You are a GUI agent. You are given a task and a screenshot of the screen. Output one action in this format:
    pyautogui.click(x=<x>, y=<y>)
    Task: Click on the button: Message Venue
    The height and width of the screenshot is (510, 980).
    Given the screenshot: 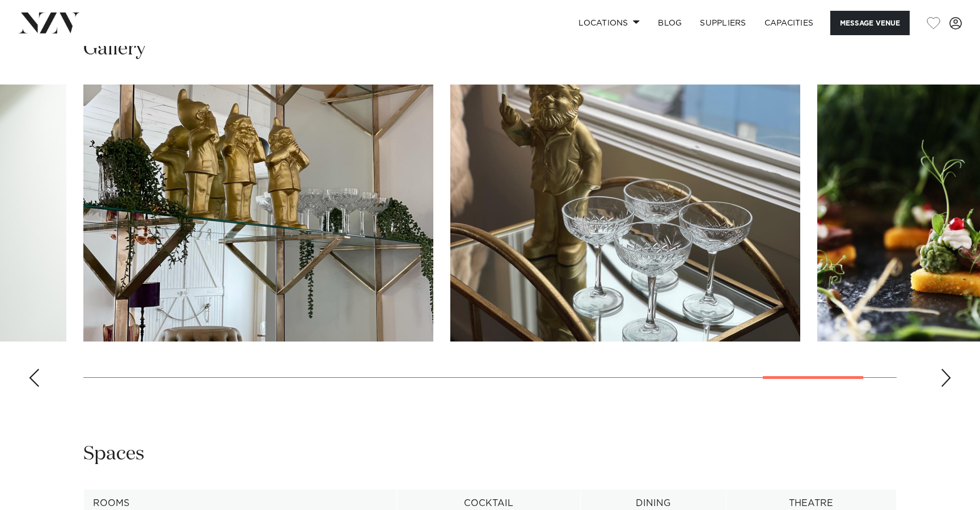 What is the action you would take?
    pyautogui.click(x=870, y=23)
    